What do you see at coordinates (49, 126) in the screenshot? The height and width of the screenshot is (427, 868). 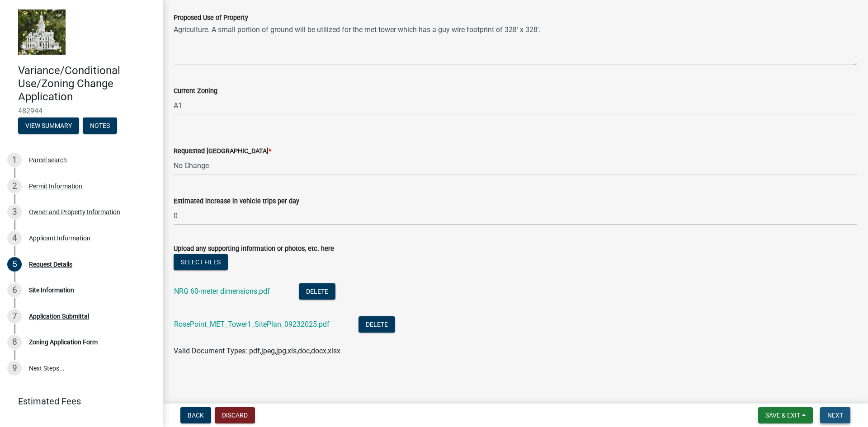 I see `wm-modal-confirm: Summary` at bounding box center [49, 126].